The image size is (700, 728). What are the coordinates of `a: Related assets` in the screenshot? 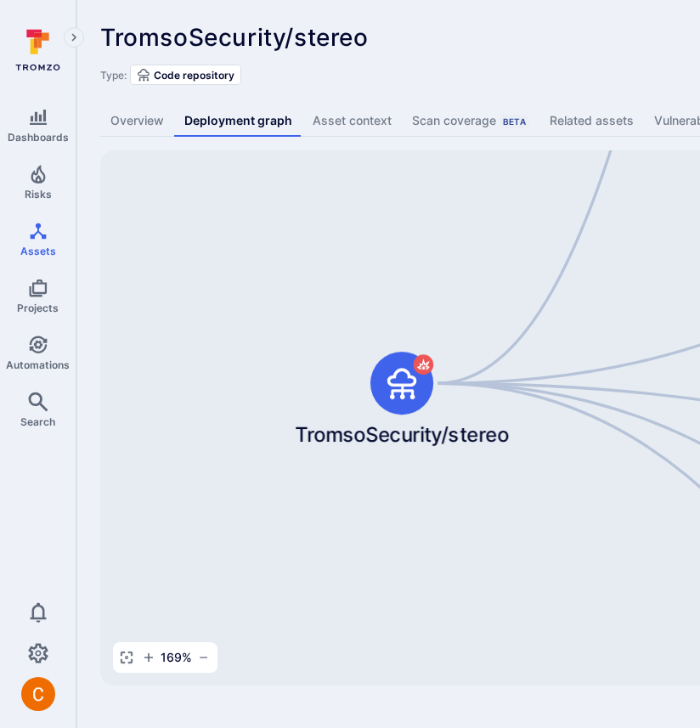 It's located at (591, 121).